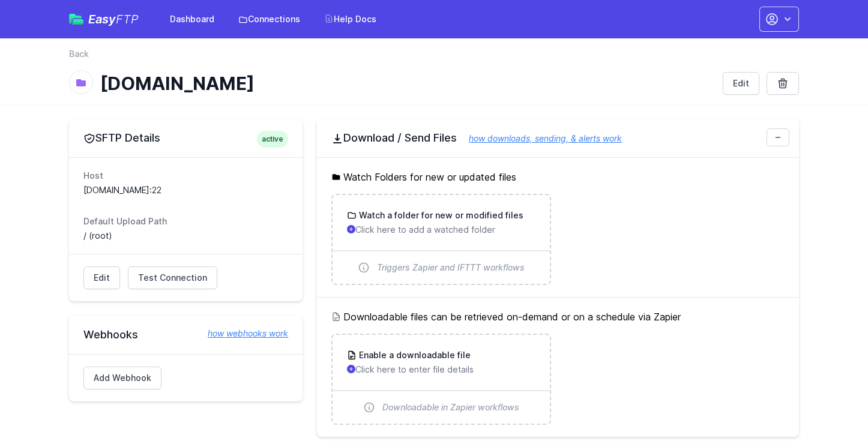 The height and width of the screenshot is (441, 868). What do you see at coordinates (104, 19) in the screenshot?
I see `a: EasyFTP` at bounding box center [104, 19].